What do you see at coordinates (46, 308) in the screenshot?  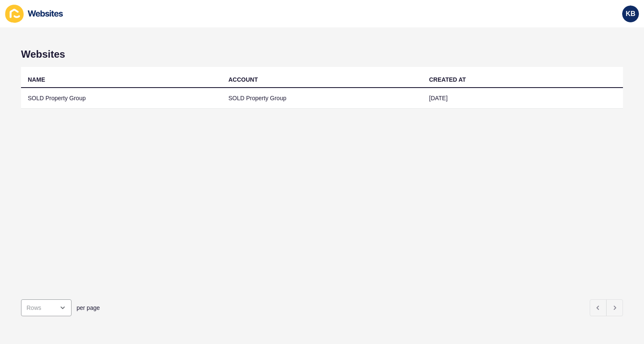 I see `div: open menu` at bounding box center [46, 308].